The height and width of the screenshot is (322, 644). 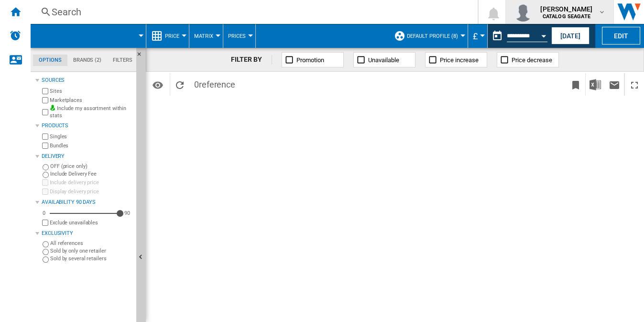 I want to click on label: Display delivery price, so click(x=91, y=191).